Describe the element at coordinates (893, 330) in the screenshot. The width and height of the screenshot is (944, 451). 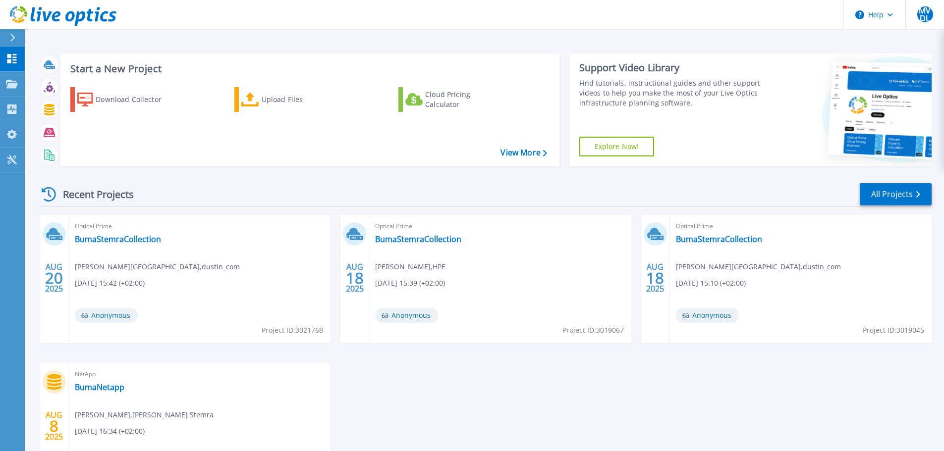
I see `span: Project ID: 3019045` at that location.